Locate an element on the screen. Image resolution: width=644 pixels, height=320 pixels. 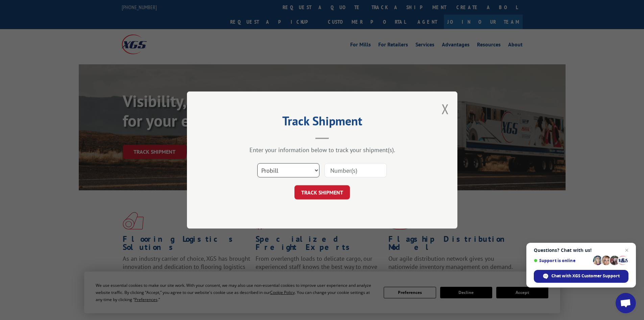
input: Number(s) is located at coordinates (356, 170).